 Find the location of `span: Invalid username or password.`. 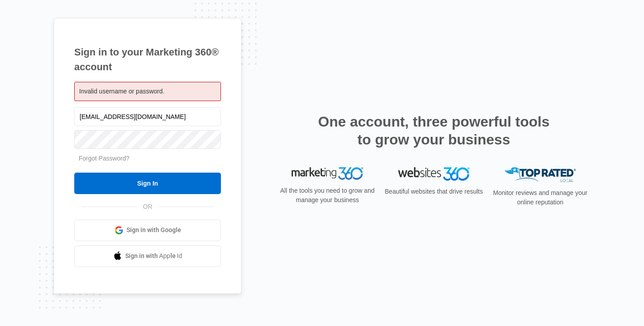

span: Invalid username or password. is located at coordinates (122, 91).